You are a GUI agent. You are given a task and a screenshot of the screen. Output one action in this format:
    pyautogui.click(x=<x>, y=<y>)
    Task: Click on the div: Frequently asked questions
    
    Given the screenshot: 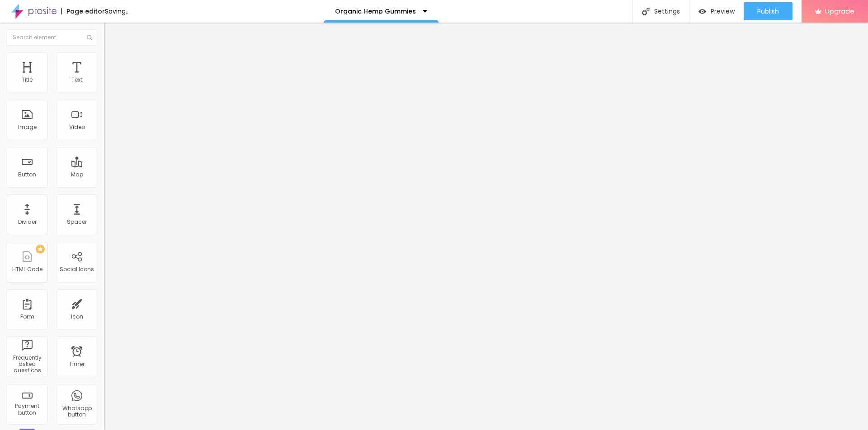 What is the action you would take?
    pyautogui.click(x=26, y=364)
    